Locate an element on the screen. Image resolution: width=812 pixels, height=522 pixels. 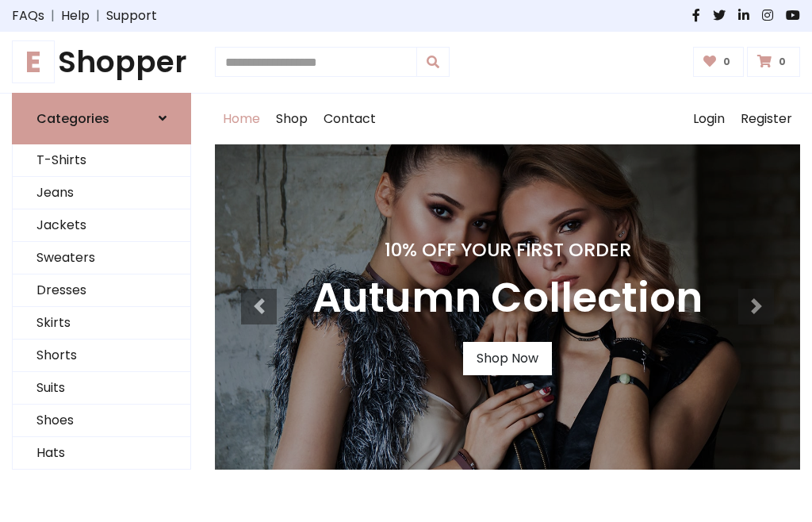
h3: Autumn Collection is located at coordinates (507, 299).